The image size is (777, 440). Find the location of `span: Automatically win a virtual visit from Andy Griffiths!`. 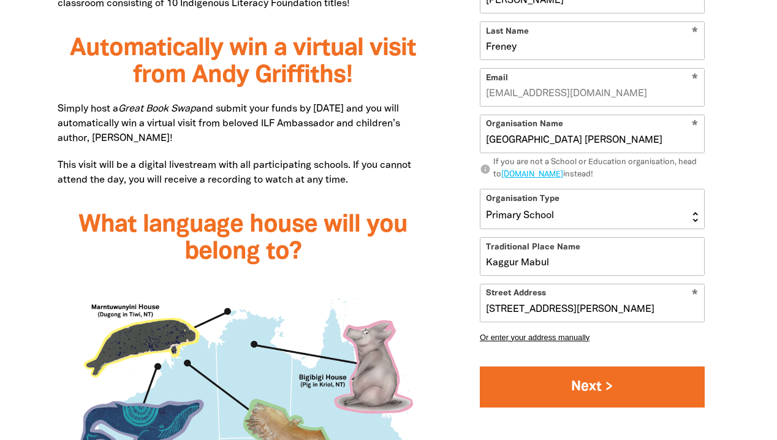

span: Automatically win a virtual visit from Andy Griffiths! is located at coordinates (243, 62).